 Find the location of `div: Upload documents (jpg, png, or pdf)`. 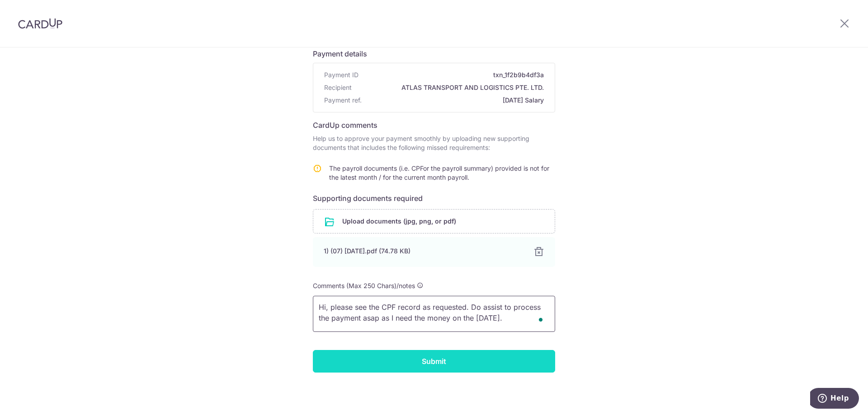

div: Upload documents (jpg, png, or pdf) is located at coordinates (434, 221).